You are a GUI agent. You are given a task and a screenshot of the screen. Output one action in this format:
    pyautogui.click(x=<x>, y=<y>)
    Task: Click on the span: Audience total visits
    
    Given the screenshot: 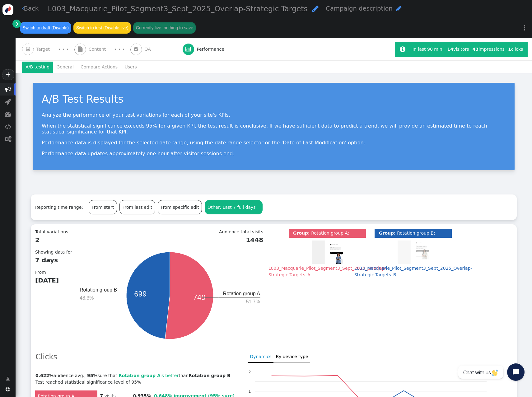 What is the action you would take?
    pyautogui.click(x=241, y=232)
    